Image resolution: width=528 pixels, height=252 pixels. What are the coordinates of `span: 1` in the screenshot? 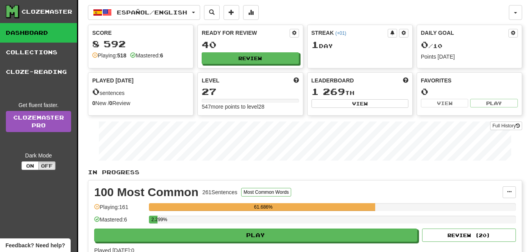 It's located at (315, 45).